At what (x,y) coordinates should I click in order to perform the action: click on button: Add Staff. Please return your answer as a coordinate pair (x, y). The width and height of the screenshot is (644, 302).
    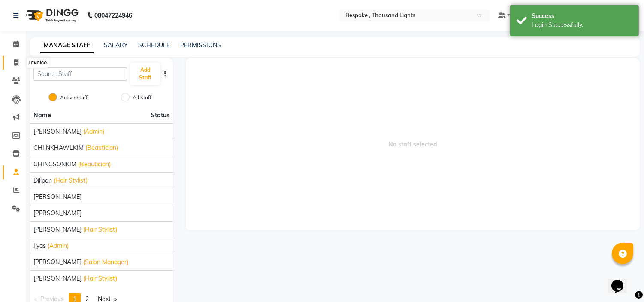
    Looking at the image, I should click on (145, 74).